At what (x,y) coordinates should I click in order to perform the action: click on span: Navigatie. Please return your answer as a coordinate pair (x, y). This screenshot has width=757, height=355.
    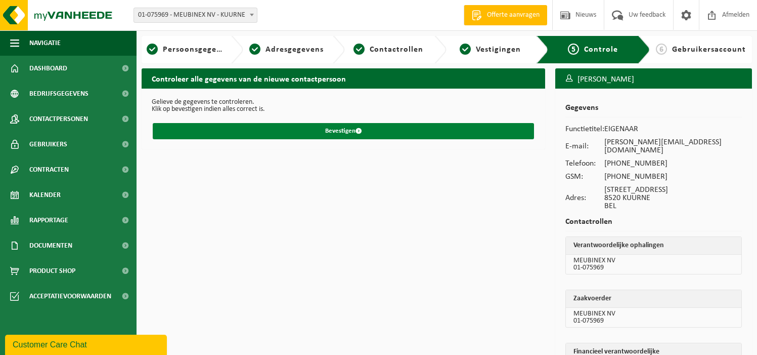
    Looking at the image, I should click on (45, 43).